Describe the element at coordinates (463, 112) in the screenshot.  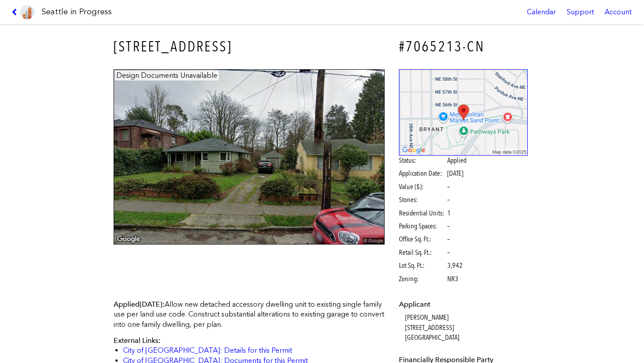
I see `img: staticmap` at that location.